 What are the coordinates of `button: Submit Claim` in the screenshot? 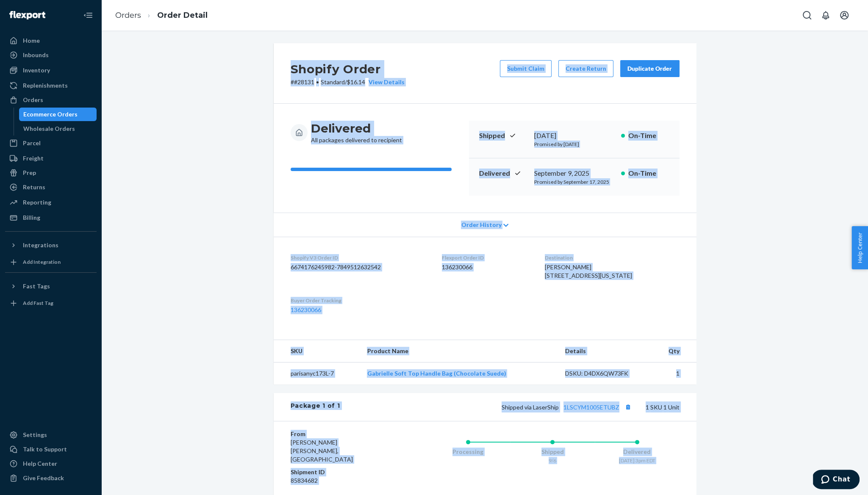 It's located at (525, 69).